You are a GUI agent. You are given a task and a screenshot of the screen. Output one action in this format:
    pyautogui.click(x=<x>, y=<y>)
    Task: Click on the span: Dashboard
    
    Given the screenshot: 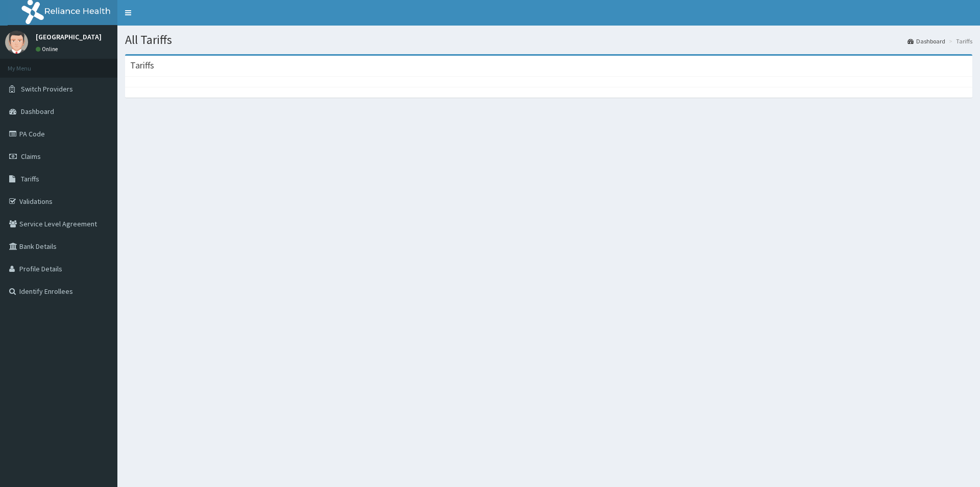 What is the action you would take?
    pyautogui.click(x=37, y=111)
    